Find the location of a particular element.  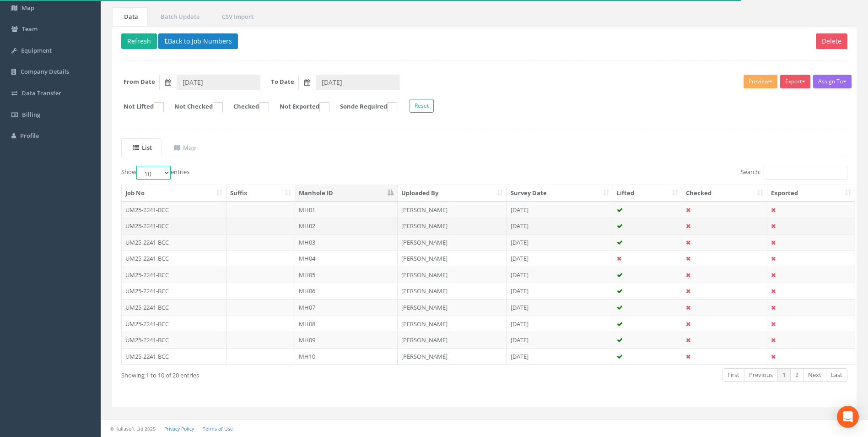

span: Company Details is located at coordinates (45, 72).